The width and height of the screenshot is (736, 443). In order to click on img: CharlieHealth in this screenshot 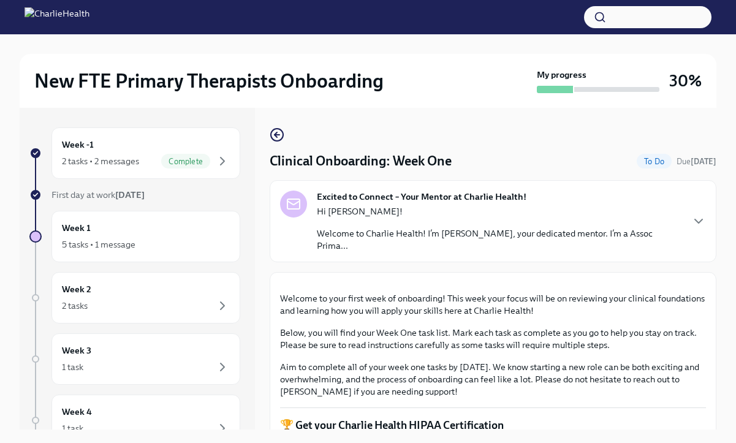, I will do `click(57, 17)`.